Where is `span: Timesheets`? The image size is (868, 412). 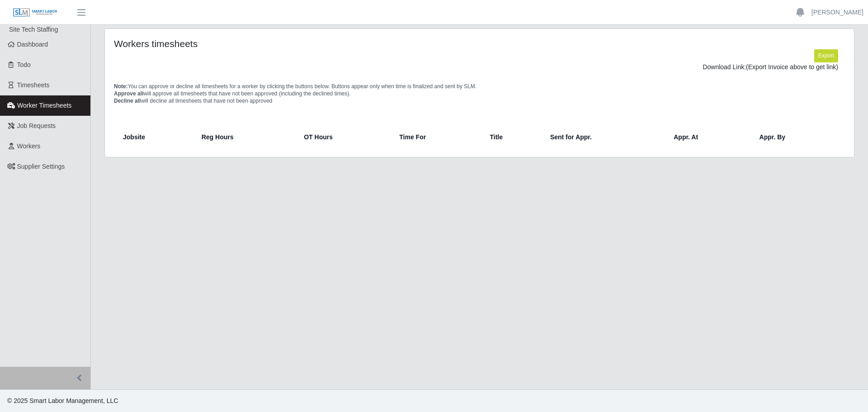
span: Timesheets is located at coordinates (33, 85).